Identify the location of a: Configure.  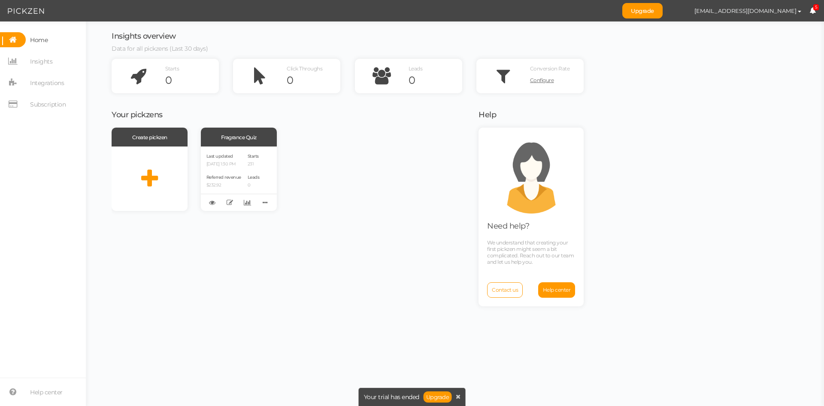
(557, 80).